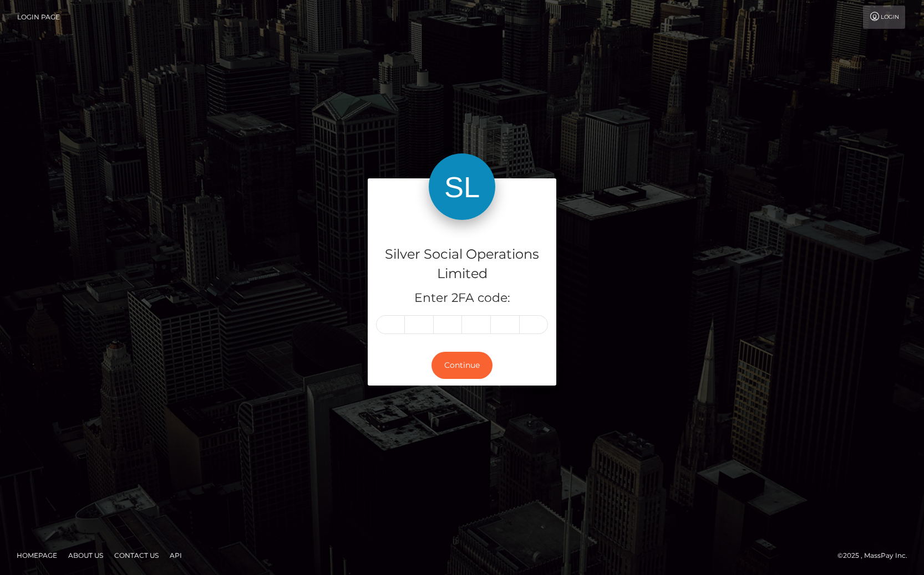  I want to click on a: Login Page, so click(38, 18).